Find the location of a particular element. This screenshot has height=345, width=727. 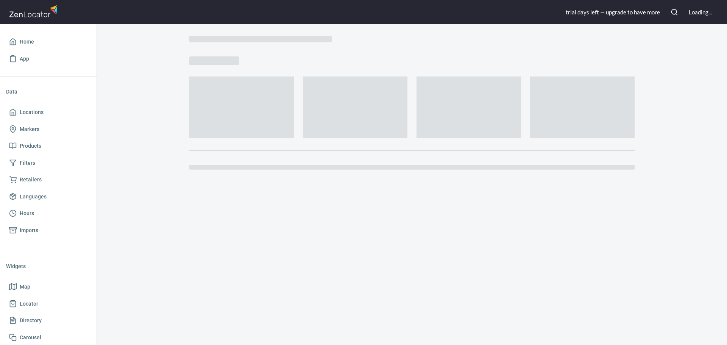

span: Products is located at coordinates (30, 146).